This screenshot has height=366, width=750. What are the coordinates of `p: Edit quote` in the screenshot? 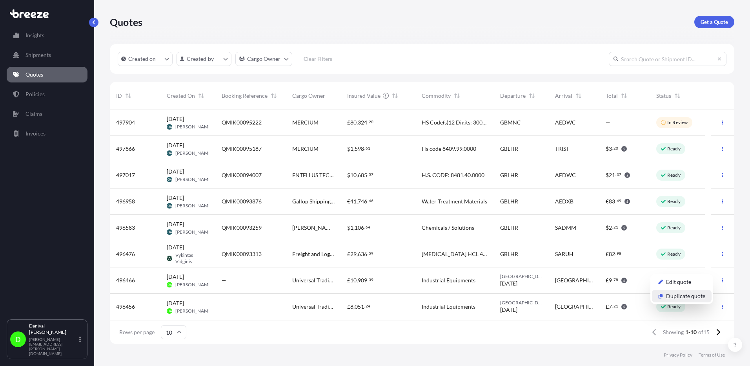 It's located at (679, 282).